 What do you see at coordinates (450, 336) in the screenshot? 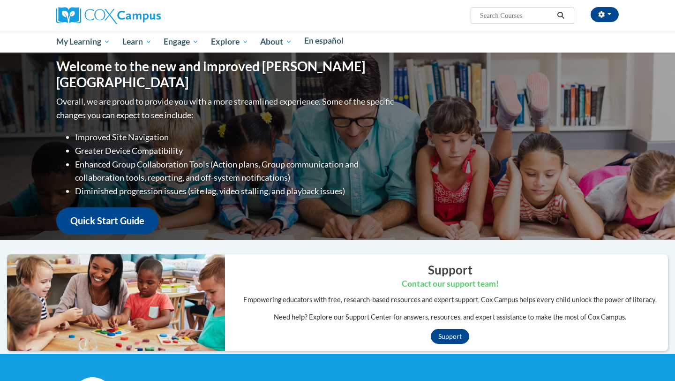
I see `a: Support` at bounding box center [450, 336].